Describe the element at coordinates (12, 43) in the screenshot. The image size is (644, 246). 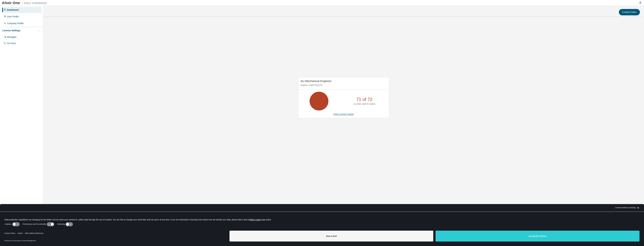
I see `div: On Prem` at that location.